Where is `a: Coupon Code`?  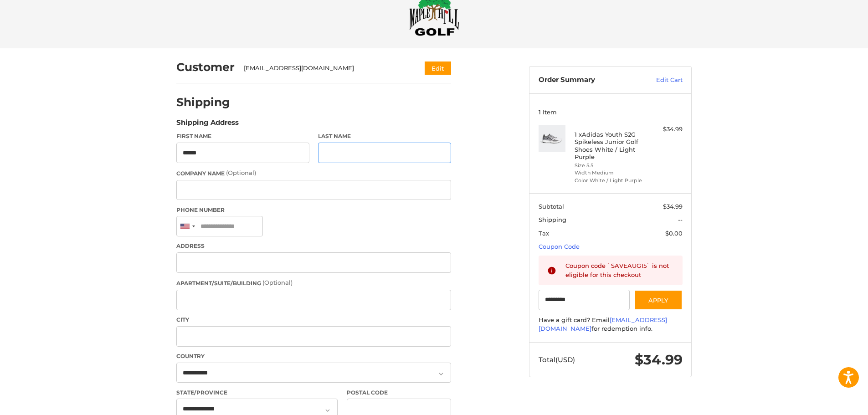
a: Coupon Code is located at coordinates (559, 247).